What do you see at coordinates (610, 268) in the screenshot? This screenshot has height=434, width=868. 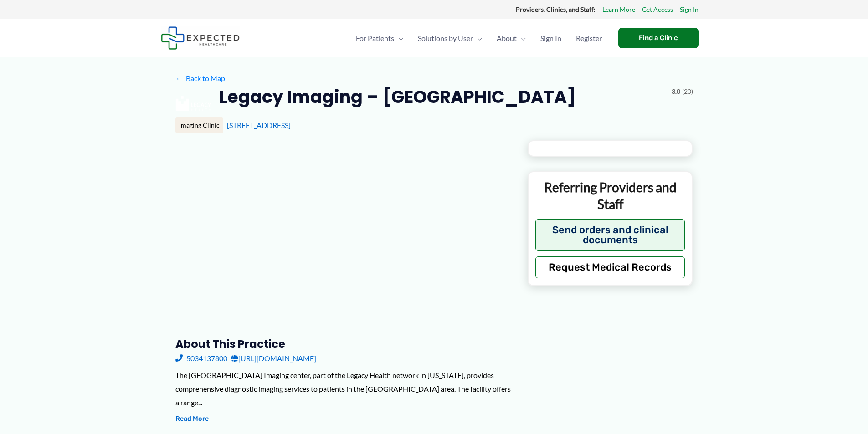 I see `button: Request Medical Records` at bounding box center [610, 268].